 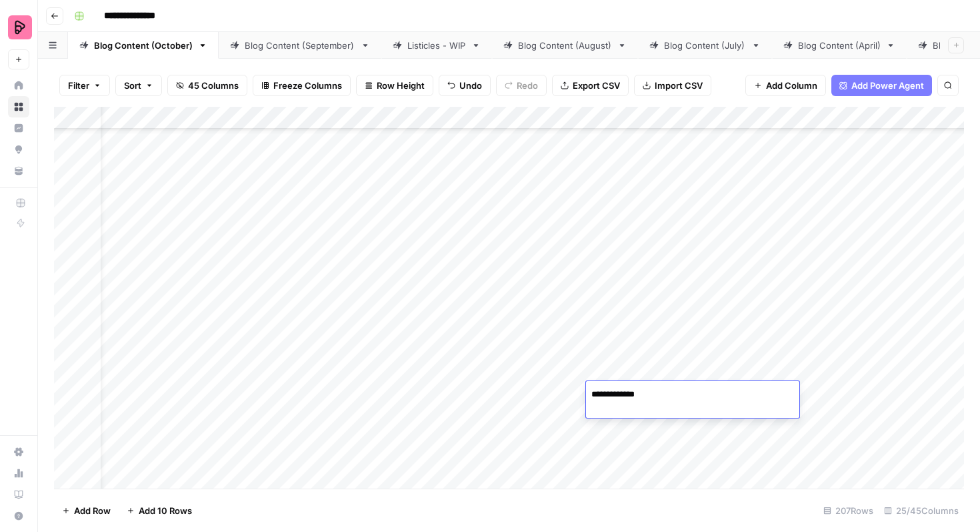 I want to click on button: Redo, so click(x=521, y=85).